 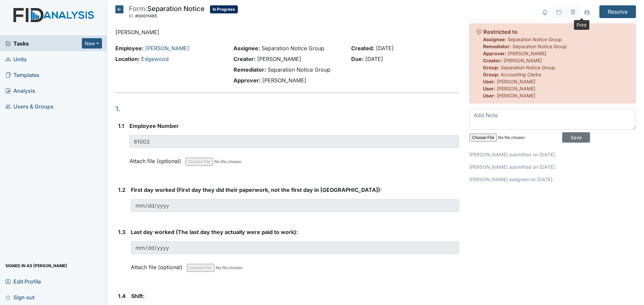 I want to click on button: New, so click(x=92, y=43).